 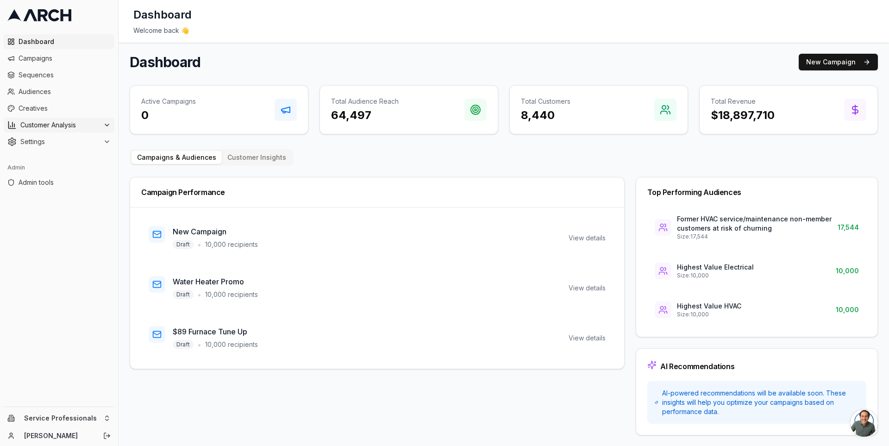 I want to click on a: Admin tools, so click(x=59, y=182).